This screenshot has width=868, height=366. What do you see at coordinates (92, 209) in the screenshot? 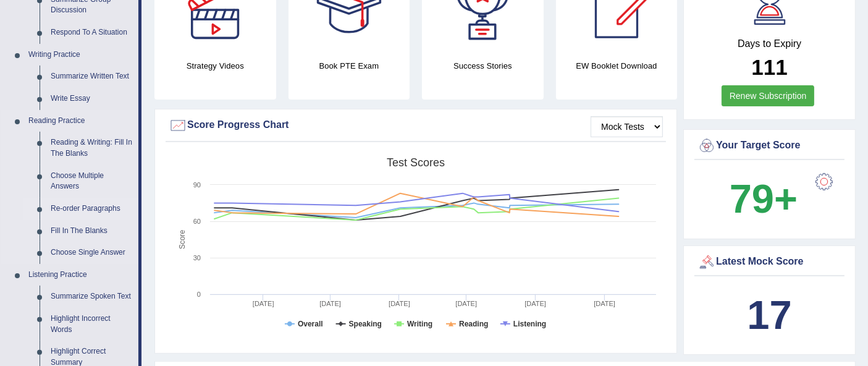
I see `a: Re-order Paragraphs` at bounding box center [92, 209].